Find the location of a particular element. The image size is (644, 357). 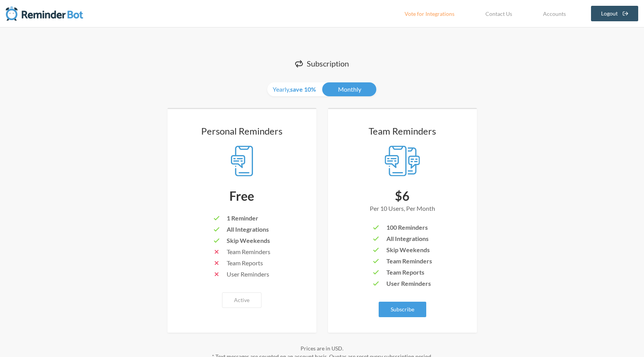

h3: Team Reminders is located at coordinates (402, 131).